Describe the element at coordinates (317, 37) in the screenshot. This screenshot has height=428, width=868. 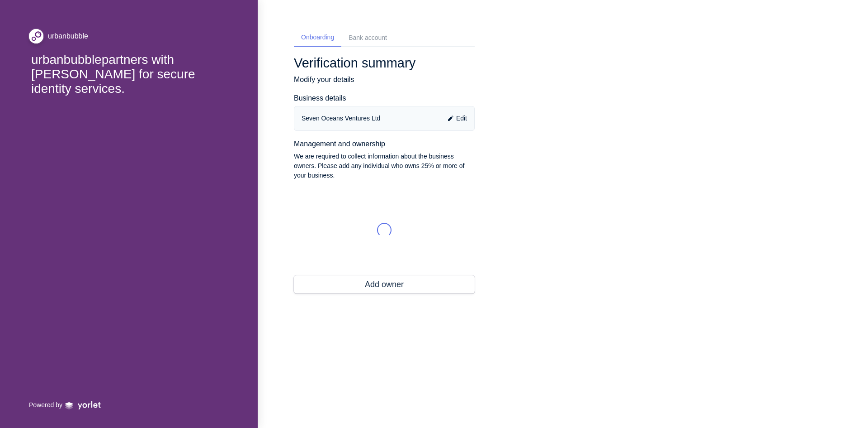
I see `div: Onboarding` at that location.